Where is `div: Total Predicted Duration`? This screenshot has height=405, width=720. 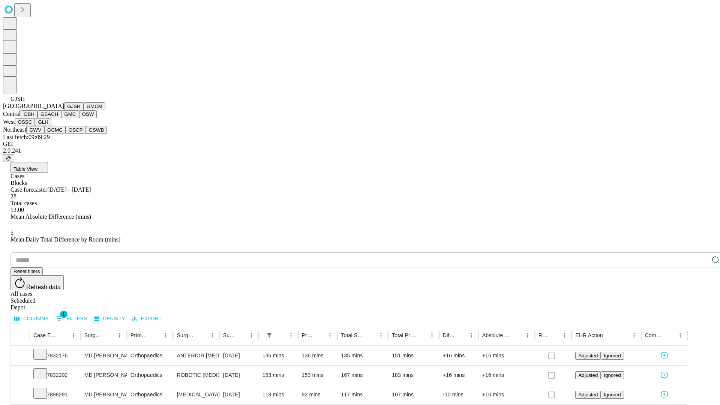 div: Total Predicted Duration is located at coordinates (403, 335).